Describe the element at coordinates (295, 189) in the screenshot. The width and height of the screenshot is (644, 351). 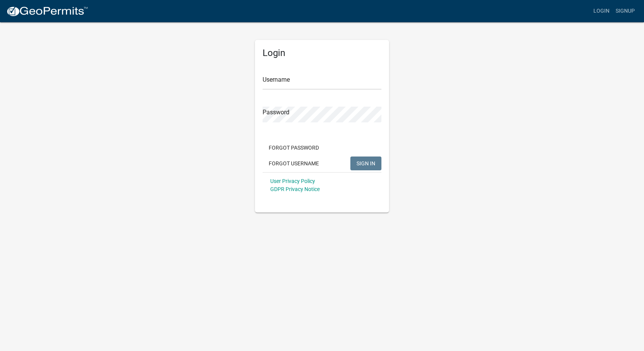
I see `a: GDPR Privacy Notice` at that location.